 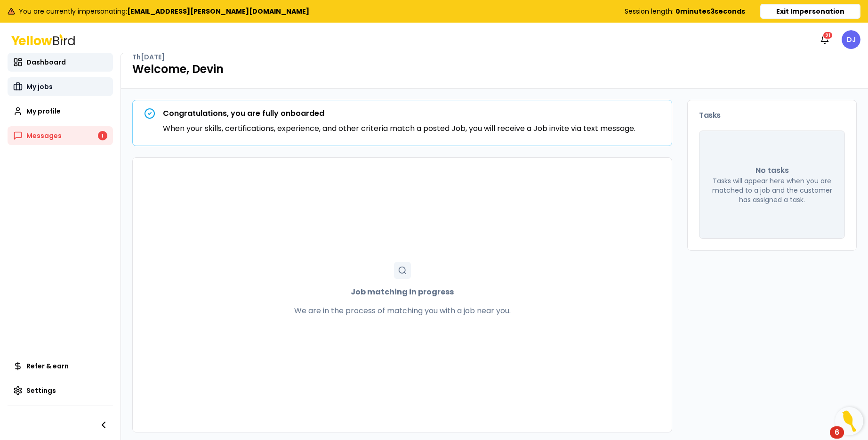 I want to click on span: DJ, so click(x=851, y=40).